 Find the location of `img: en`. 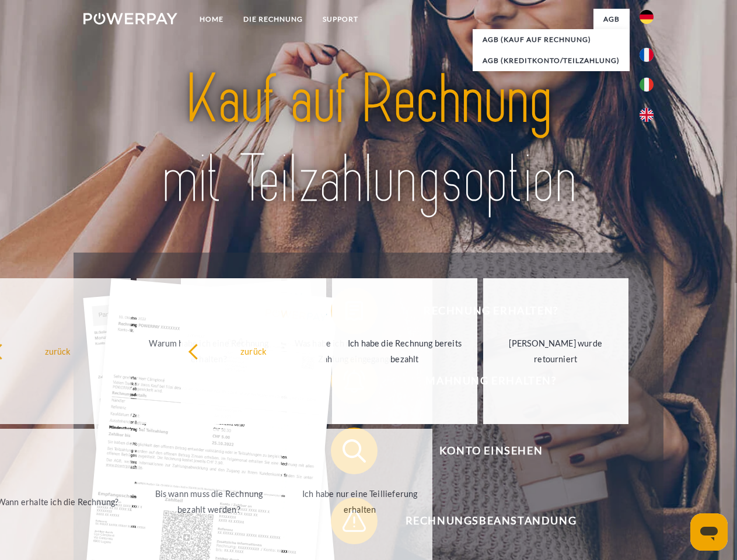

img: en is located at coordinates (647, 115).